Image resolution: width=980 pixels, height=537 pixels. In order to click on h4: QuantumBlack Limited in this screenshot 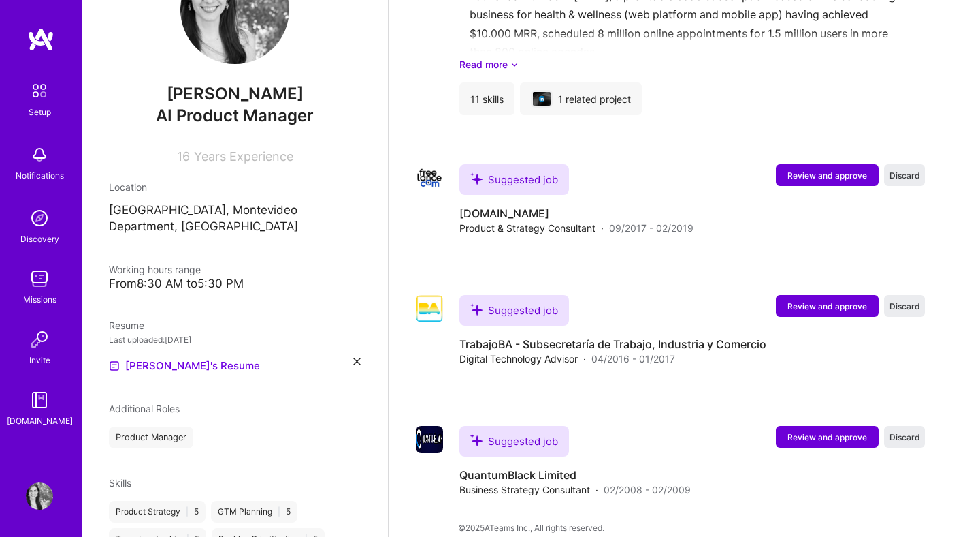, I will do `click(575, 475)`.